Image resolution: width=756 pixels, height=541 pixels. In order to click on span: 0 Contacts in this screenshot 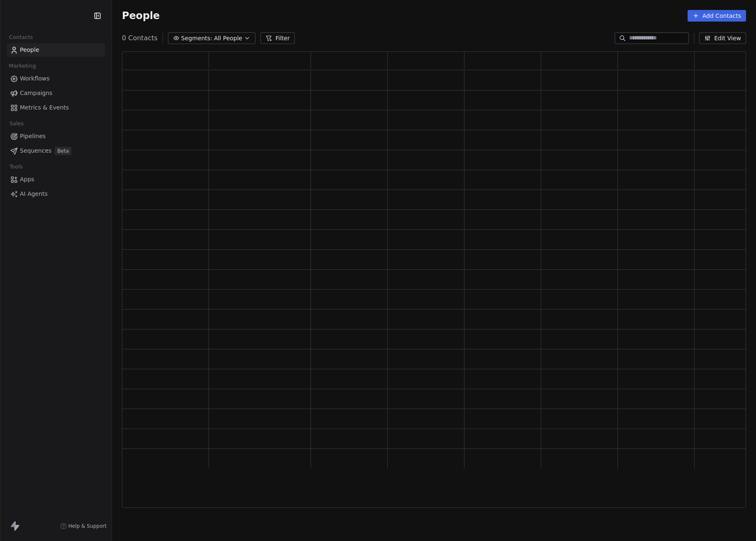, I will do `click(140, 38)`.